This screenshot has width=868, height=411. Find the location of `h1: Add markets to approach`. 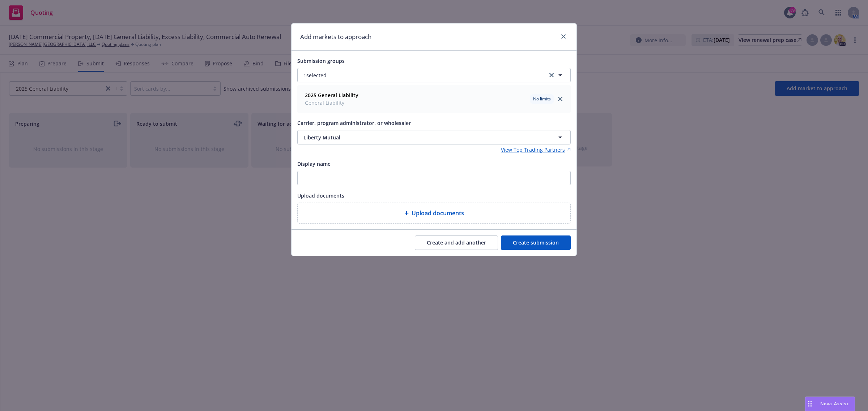

h1: Add markets to approach is located at coordinates (336, 37).